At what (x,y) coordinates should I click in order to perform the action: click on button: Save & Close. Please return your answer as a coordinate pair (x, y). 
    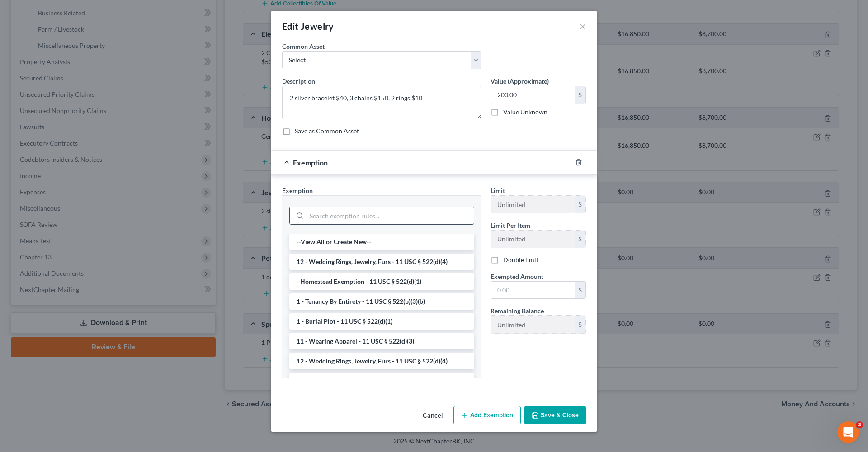
    Looking at the image, I should click on (555, 415).